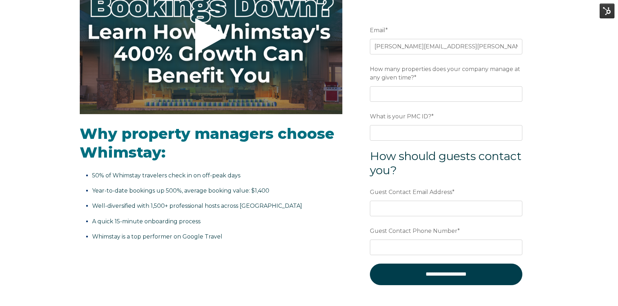 The height and width of the screenshot is (306, 618). What do you see at coordinates (446, 163) in the screenshot?
I see `span: How should guests contact you?` at bounding box center [446, 163].